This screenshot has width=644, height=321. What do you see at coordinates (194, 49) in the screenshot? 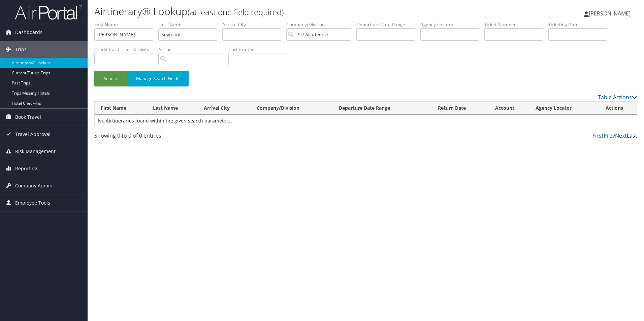
I see `label: Airline` at bounding box center [194, 49].